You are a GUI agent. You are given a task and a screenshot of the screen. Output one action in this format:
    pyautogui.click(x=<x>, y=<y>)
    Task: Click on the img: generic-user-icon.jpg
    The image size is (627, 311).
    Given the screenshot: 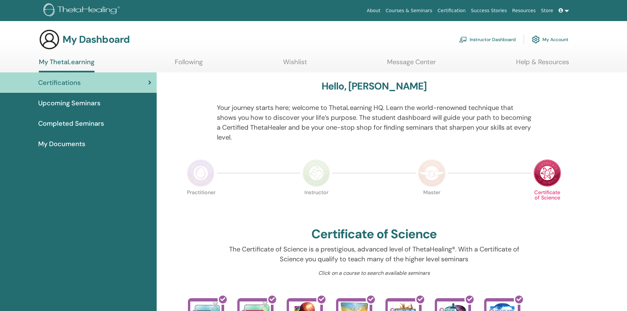 What is the action you would take?
    pyautogui.click(x=49, y=39)
    